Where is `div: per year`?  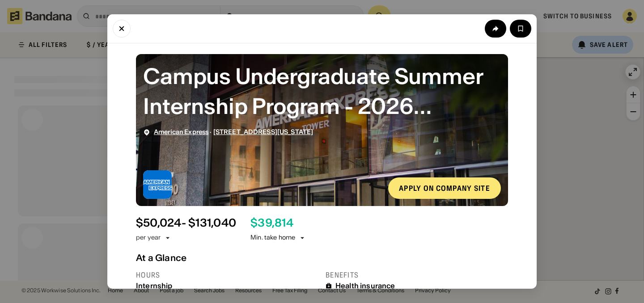
div: per year is located at coordinates (148, 238).